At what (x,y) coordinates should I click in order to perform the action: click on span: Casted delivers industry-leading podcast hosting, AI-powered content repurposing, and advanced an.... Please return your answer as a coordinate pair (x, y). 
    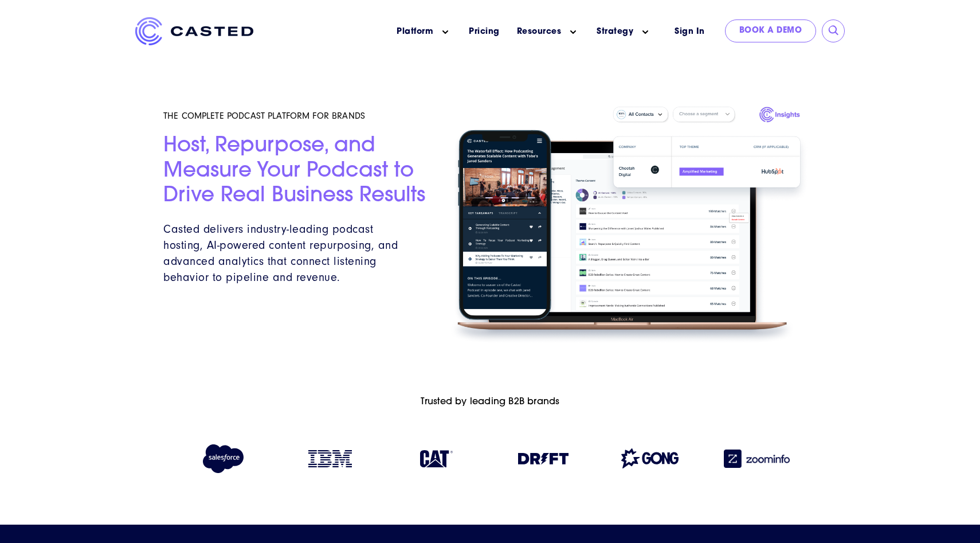
    Looking at the image, I should click on (280, 253).